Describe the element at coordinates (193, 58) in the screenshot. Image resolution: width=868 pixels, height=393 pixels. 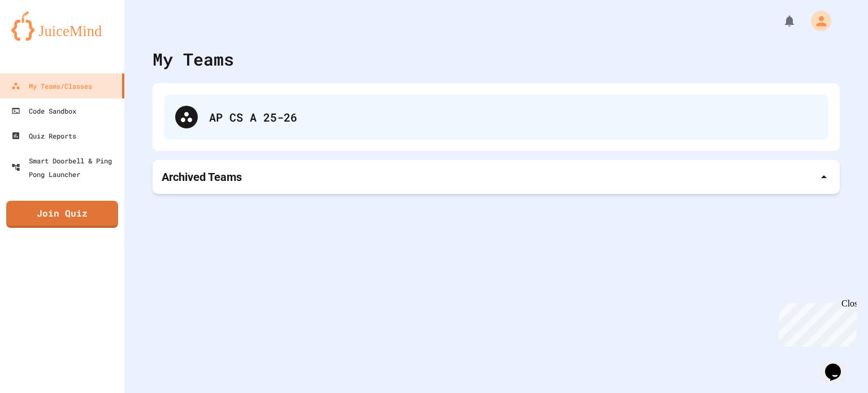
I see `div: My Teams` at that location.